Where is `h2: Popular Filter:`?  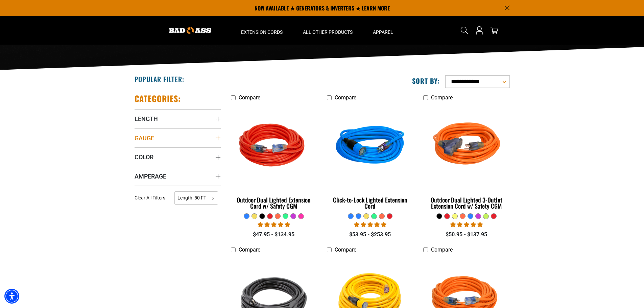 h2: Popular Filter: is located at coordinates (159, 79).